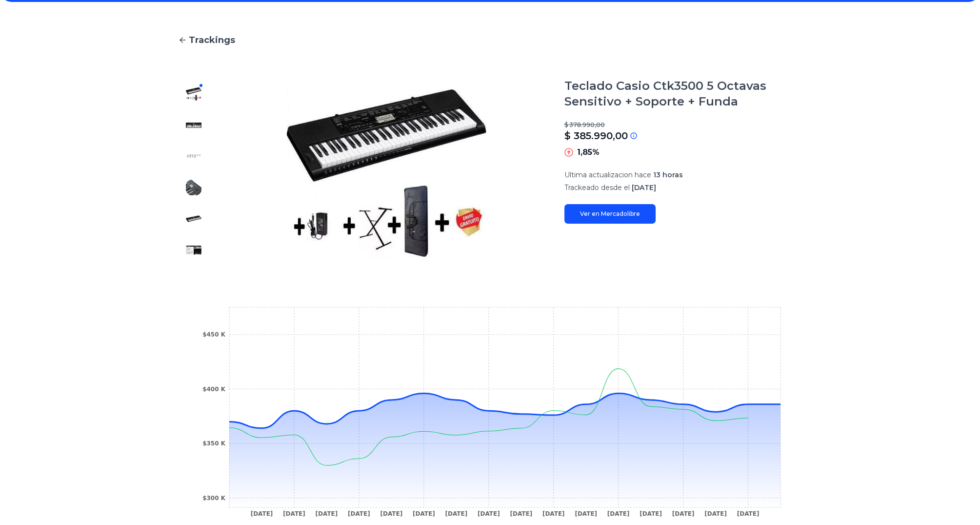 This screenshot has width=980, height=525. I want to click on a: Ver en Mercadolibre, so click(609, 214).